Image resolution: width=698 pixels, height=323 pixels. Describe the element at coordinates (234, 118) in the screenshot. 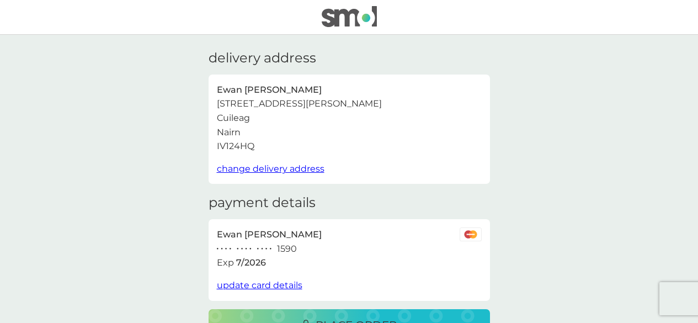

I see `p: Cuileag` at that location.